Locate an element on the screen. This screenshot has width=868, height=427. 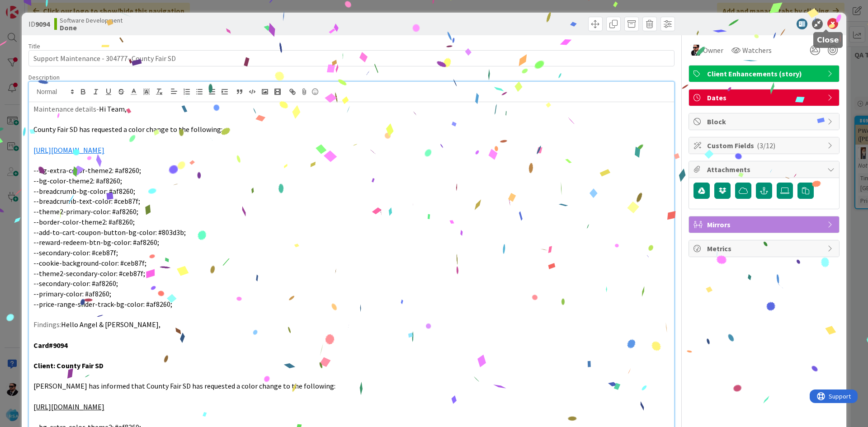
label: Title is located at coordinates (34, 46).